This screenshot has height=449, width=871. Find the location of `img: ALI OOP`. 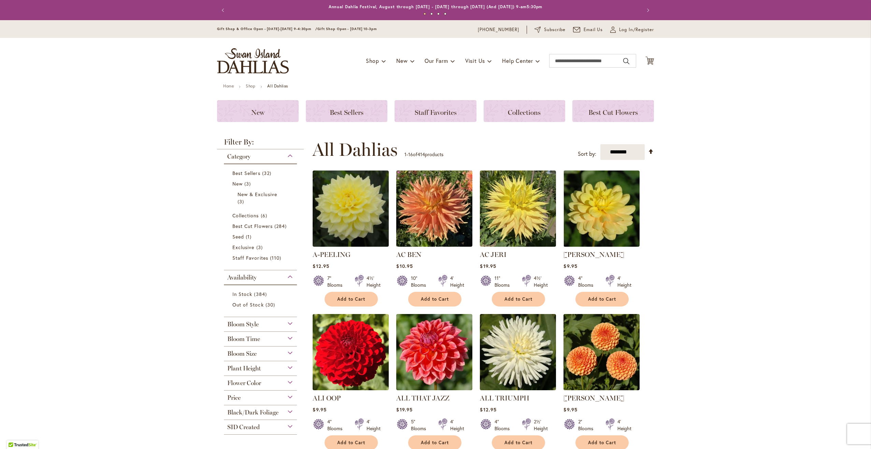

img: ALI OOP is located at coordinates (351, 352).